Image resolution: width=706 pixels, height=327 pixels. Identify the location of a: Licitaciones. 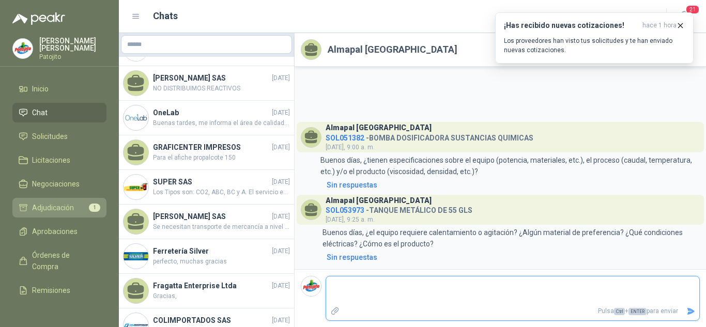
(59, 160).